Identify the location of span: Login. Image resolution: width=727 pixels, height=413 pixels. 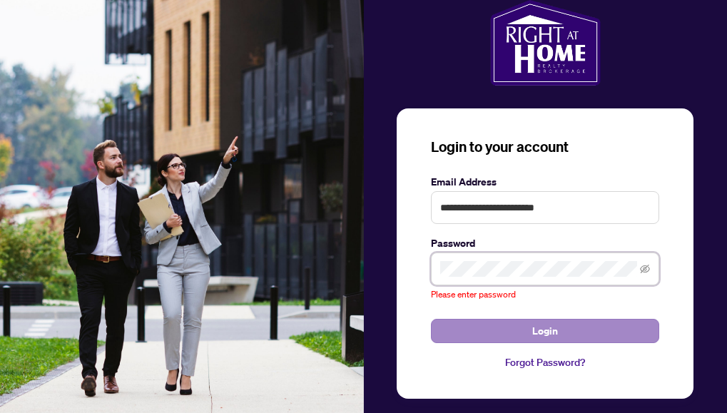
(545, 331).